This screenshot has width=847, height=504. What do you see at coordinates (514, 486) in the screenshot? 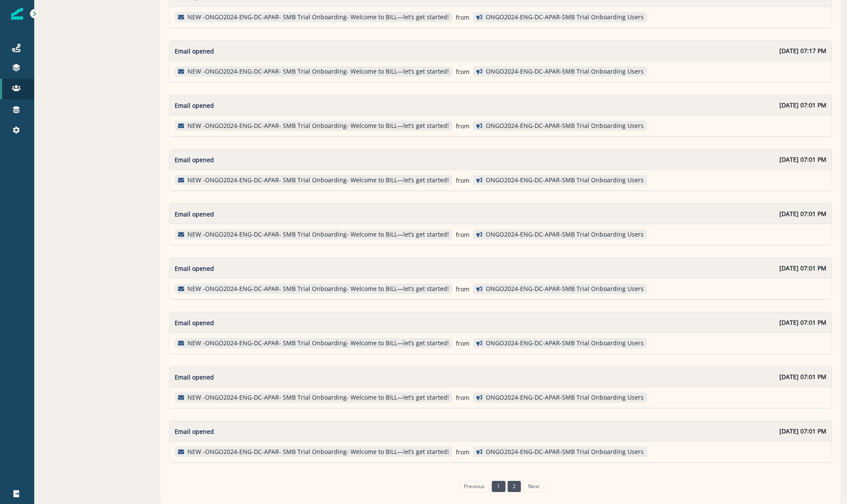
I see `a: Page 2` at bounding box center [514, 486].